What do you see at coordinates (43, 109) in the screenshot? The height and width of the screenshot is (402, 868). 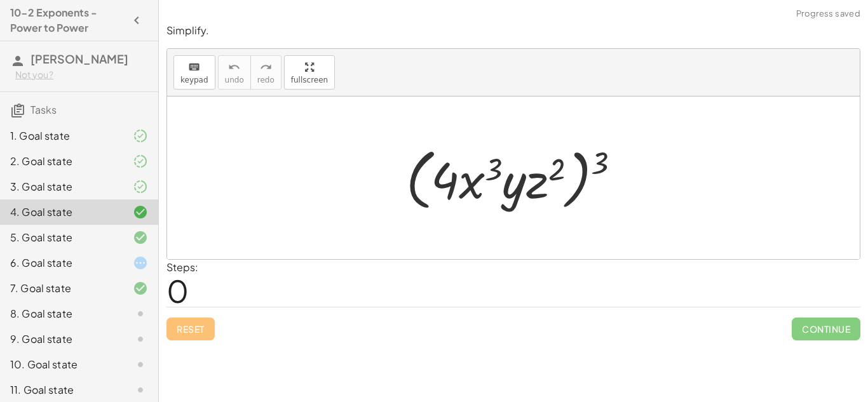 I see `span: Tasks` at bounding box center [43, 109].